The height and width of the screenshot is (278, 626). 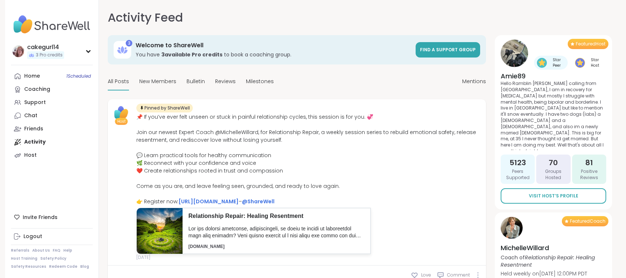 What do you see at coordinates (553, 261) in the screenshot?
I see `p: Coach of` at bounding box center [553, 261].